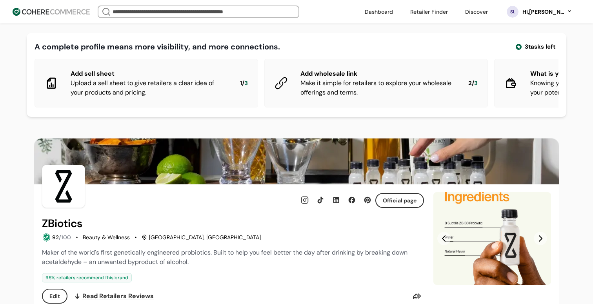 This screenshot has height=304, width=593. I want to click on div: Upload a sell sheet to give retailers a clear idea of your products and pricing., so click(149, 88).